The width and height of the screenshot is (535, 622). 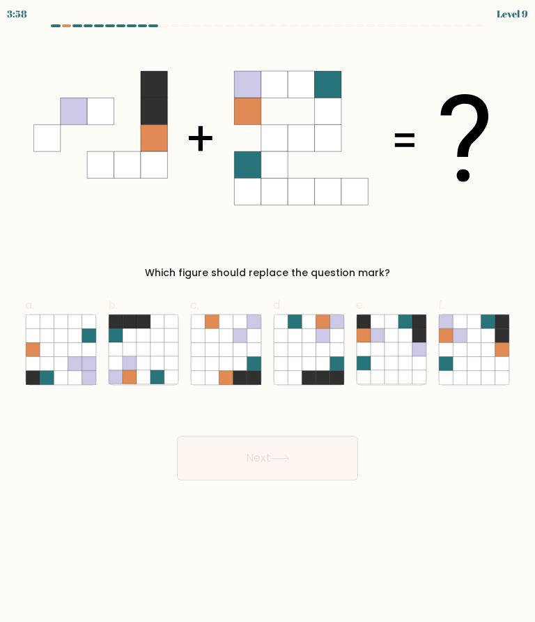 I want to click on span: e., so click(x=360, y=305).